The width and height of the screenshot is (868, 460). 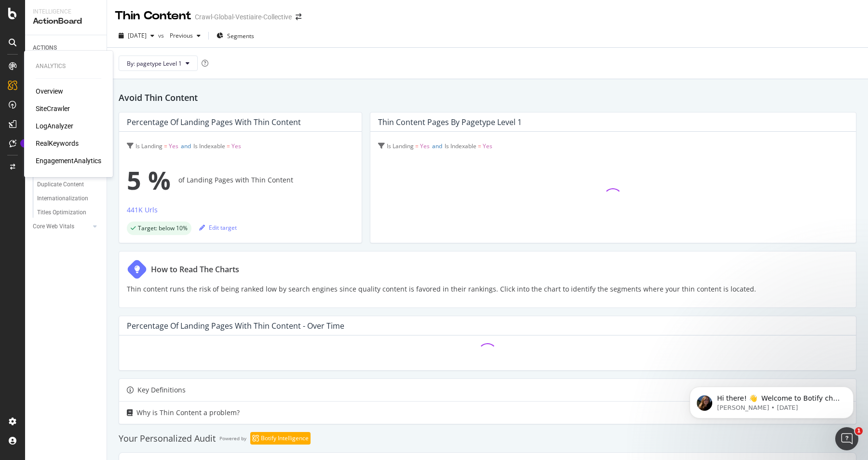 What do you see at coordinates (163, 228) in the screenshot?
I see `span: Target: below 10%` at bounding box center [163, 228].